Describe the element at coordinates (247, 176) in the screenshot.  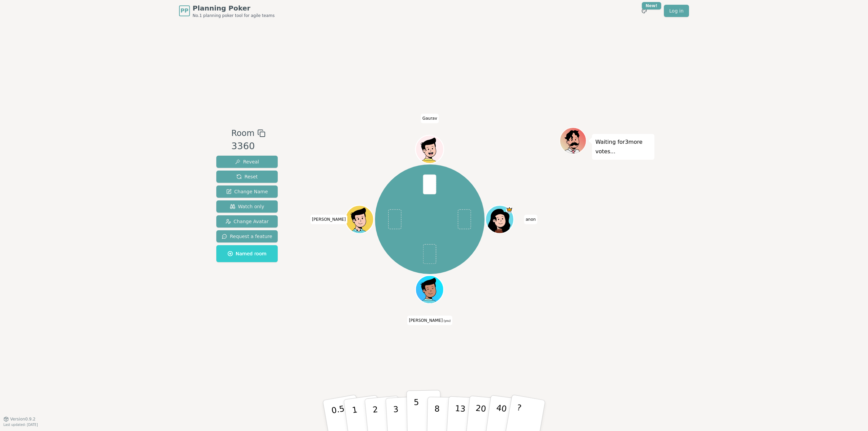
I see `button: Reset` at that location.